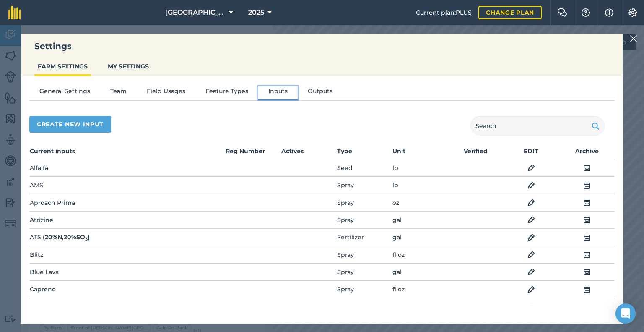 This screenshot has width=644, height=332. Describe the element at coordinates (420, 202) in the screenshot. I see `td: oz` at that location.